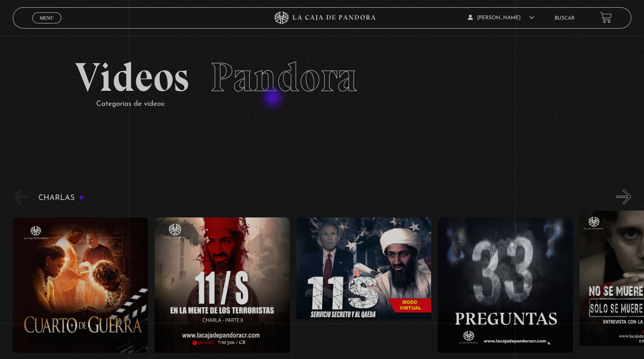 The image size is (644, 359). I want to click on span: Cerrar, so click(46, 26).